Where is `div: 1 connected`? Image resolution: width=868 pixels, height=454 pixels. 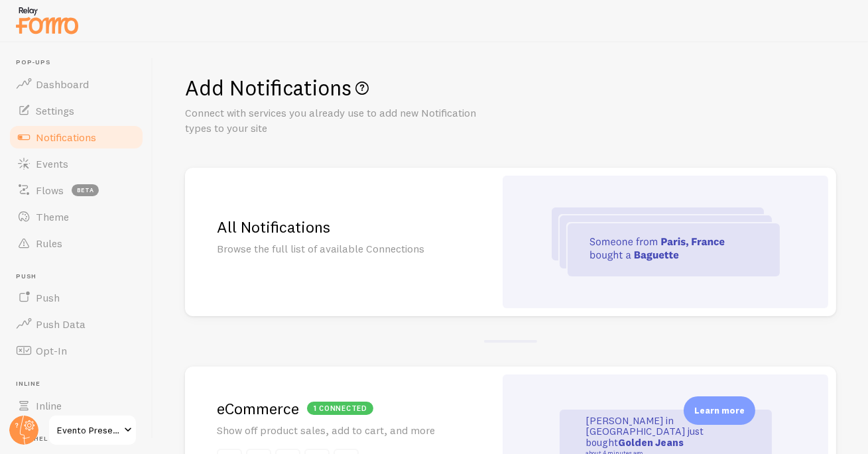 div: 1 connected is located at coordinates (340, 408).